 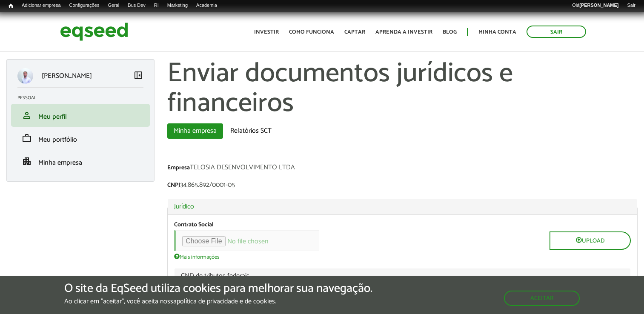 I want to click on div: 34.865.892/0001-05, so click(x=402, y=186).